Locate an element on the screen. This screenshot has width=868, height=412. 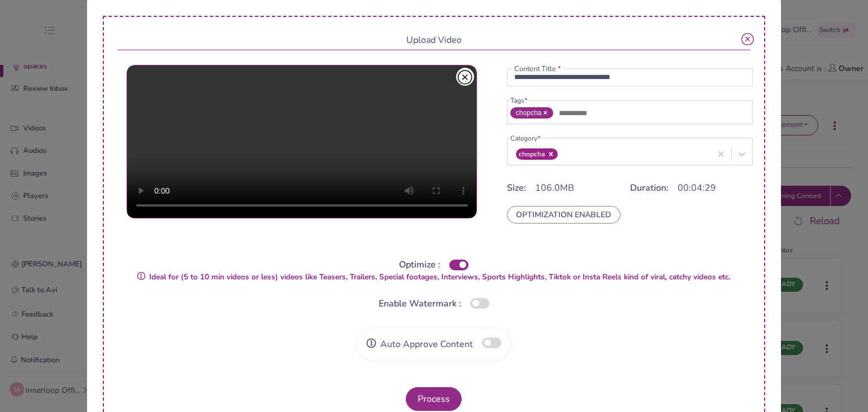
span: chopcha is located at coordinates (531, 113).